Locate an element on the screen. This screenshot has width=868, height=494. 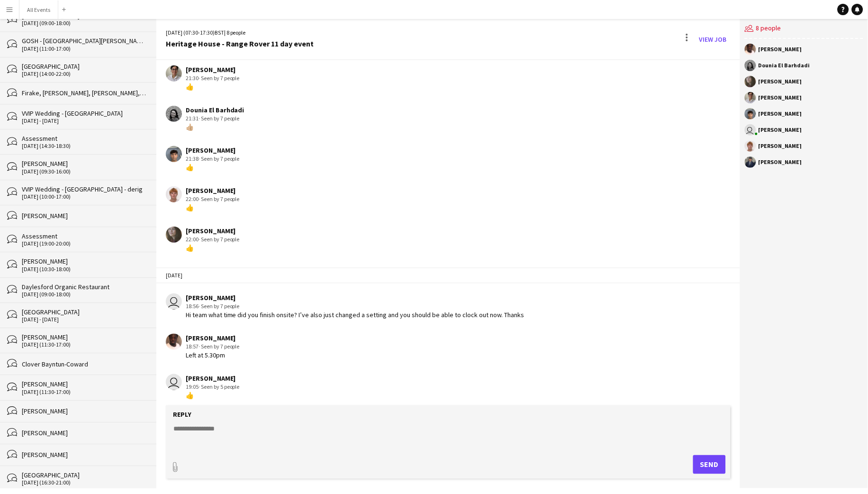
div: 18:56 is located at coordinates (355, 306).